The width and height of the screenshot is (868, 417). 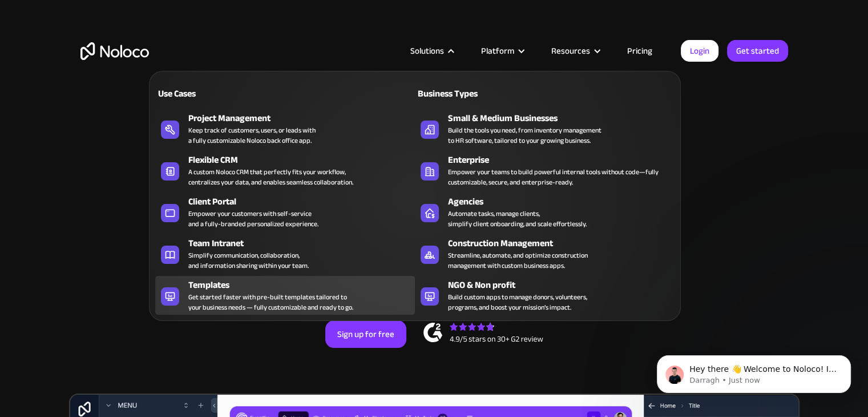 What do you see at coordinates (285, 295) in the screenshot?
I see `a: TemplatesGet started faster with pre-built templates tailored toyour business needs — fully custo...` at bounding box center [285, 295].